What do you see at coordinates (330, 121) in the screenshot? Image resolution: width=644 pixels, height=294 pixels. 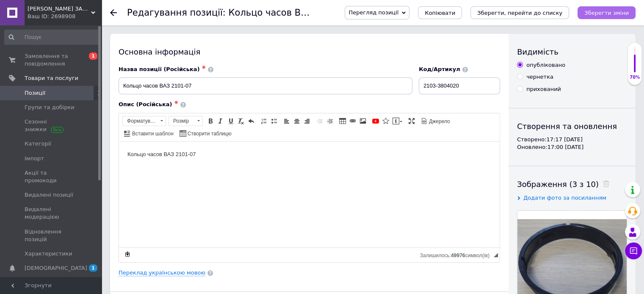 I see `a: Збільшити відступ` at bounding box center [330, 121].